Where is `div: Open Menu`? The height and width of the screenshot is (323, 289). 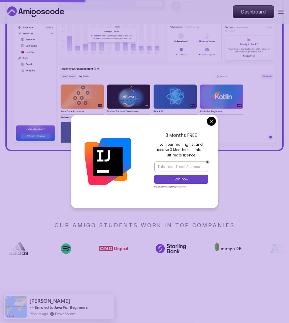
div: Open Menu is located at coordinates (281, 12).